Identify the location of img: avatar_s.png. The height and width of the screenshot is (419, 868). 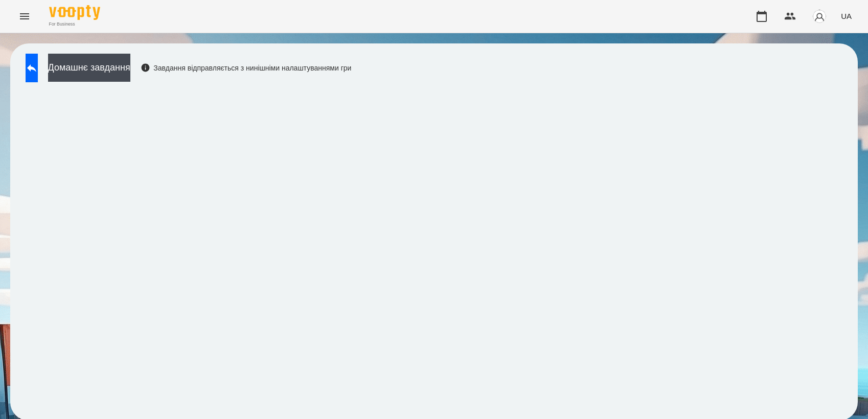
(819, 17).